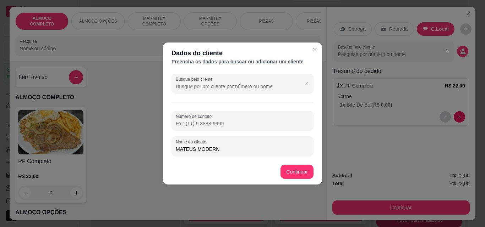  Describe the element at coordinates (242, 149) in the screenshot. I see `input: Nome do cliente` at that location.